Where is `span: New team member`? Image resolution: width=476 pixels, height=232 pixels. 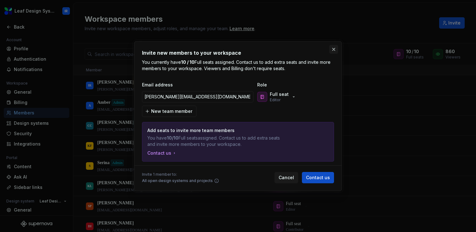 span: New team member is located at coordinates (172, 111).